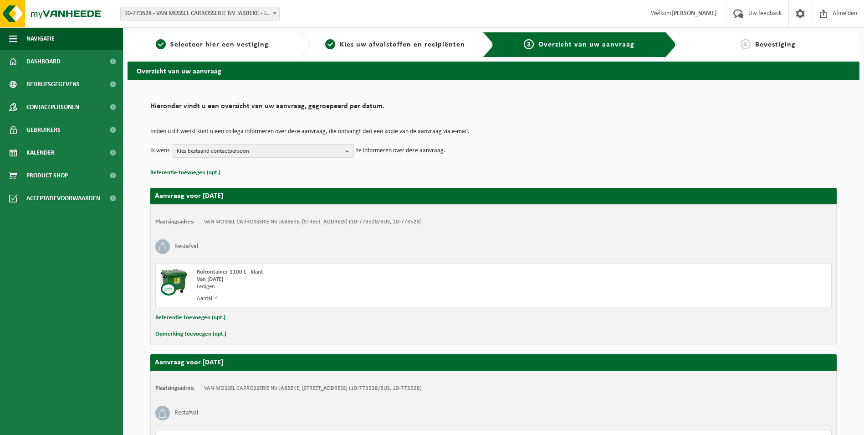 This screenshot has width=864, height=435. I want to click on span: Kalender, so click(41, 153).